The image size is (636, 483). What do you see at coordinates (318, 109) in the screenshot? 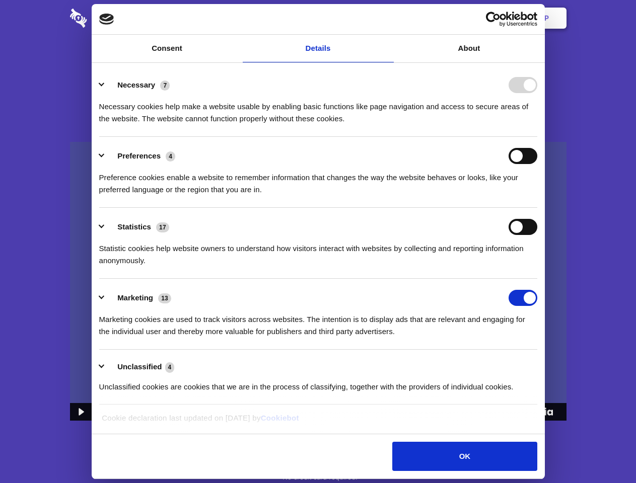
I see `div: Necessary cookies help make a website usable by enabling basic functions like page navigation and...` at bounding box center [318, 109].